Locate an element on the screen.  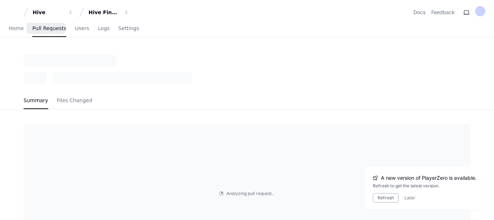
span: Users is located at coordinates (82, 28).